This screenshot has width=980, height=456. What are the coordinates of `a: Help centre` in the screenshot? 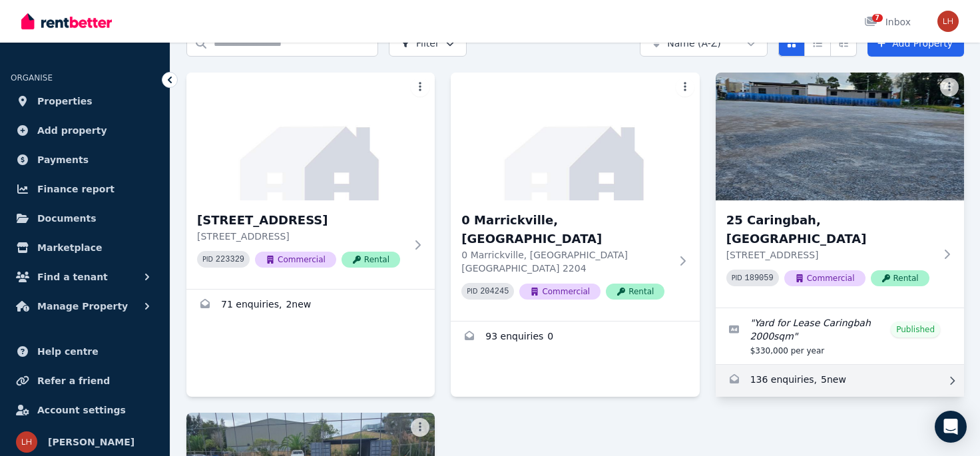 It's located at (85, 351).